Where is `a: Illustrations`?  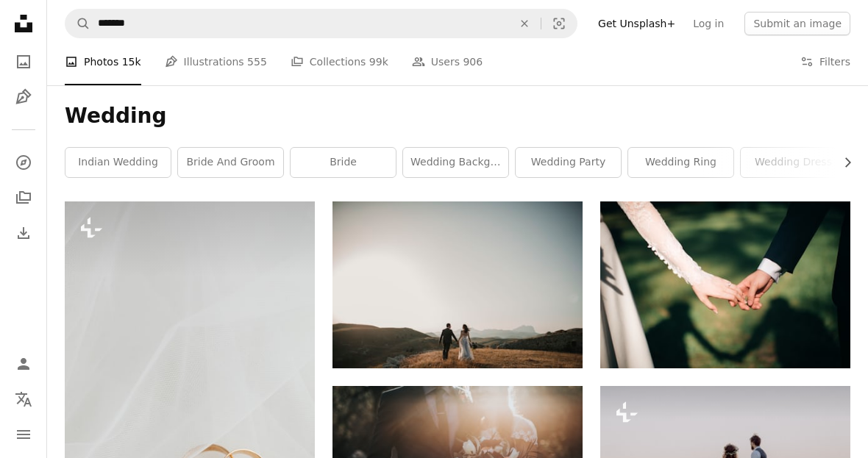
a: Illustrations is located at coordinates (23, 98).